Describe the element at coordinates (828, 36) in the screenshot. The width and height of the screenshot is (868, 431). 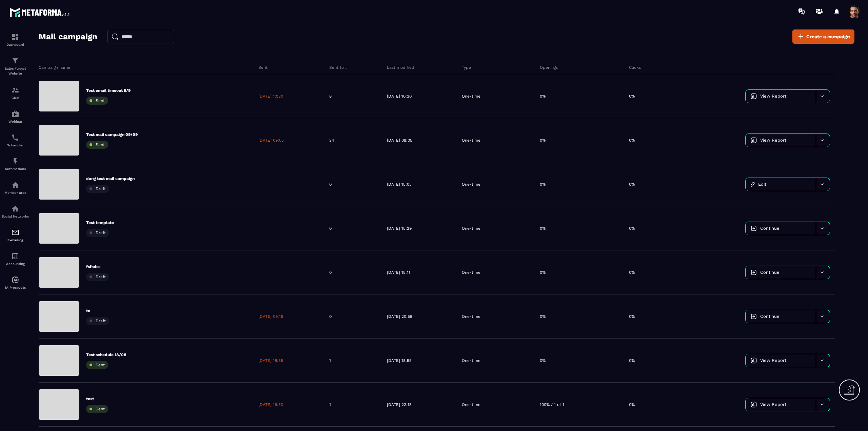
I see `span: Create a campaign` at that location.